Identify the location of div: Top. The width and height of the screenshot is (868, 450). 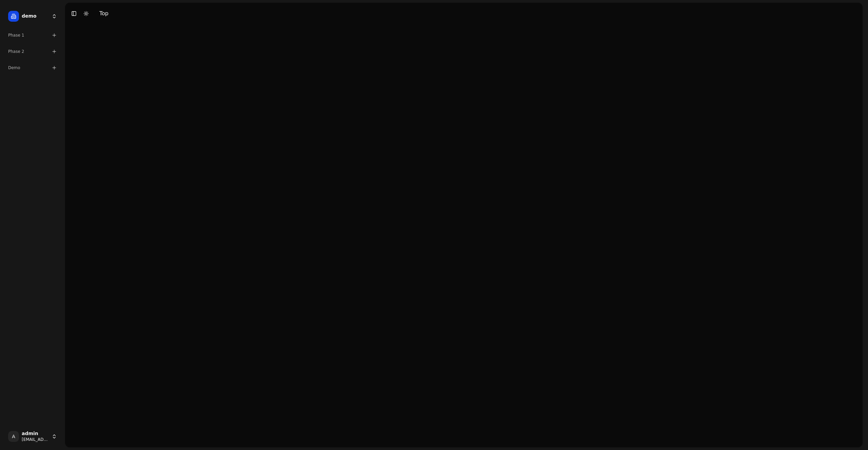
(104, 13).